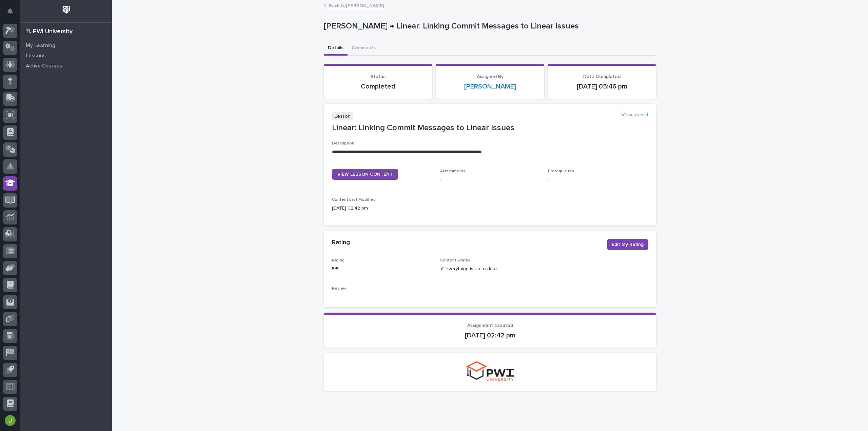 The width and height of the screenshot is (868, 431). Describe the element at coordinates (490, 326) in the screenshot. I see `span: Assignment Created` at that location.